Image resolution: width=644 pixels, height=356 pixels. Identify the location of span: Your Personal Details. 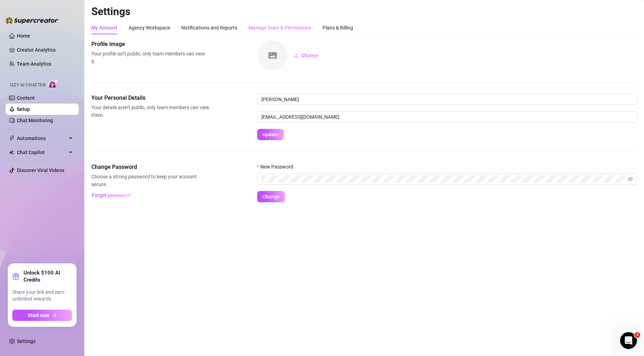
(150, 98).